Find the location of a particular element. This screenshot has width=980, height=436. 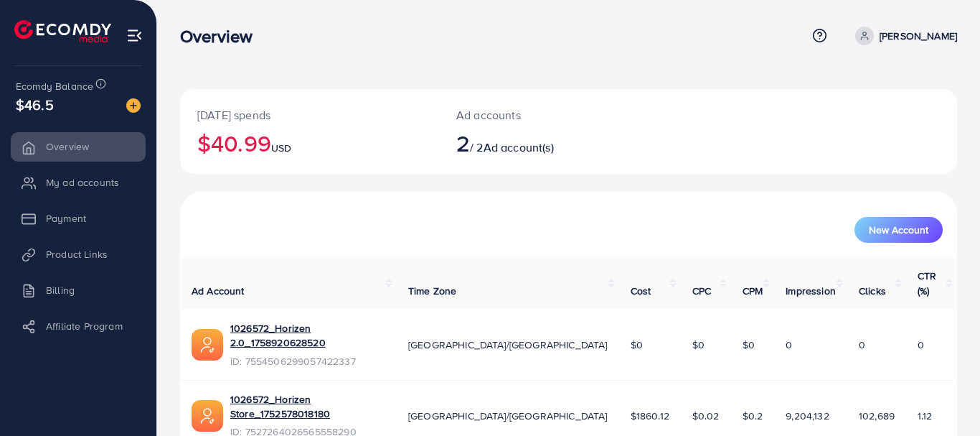

span: $1860.12 is located at coordinates (650, 415).